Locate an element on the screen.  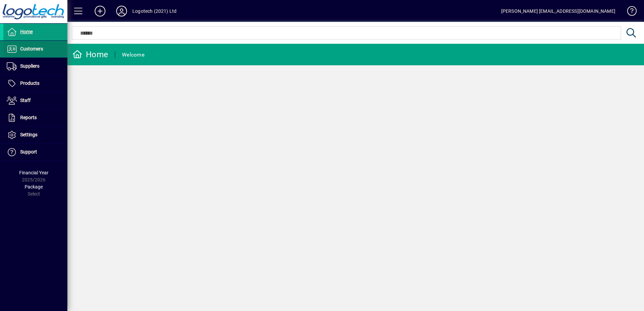
span: Suppliers is located at coordinates (30, 66).